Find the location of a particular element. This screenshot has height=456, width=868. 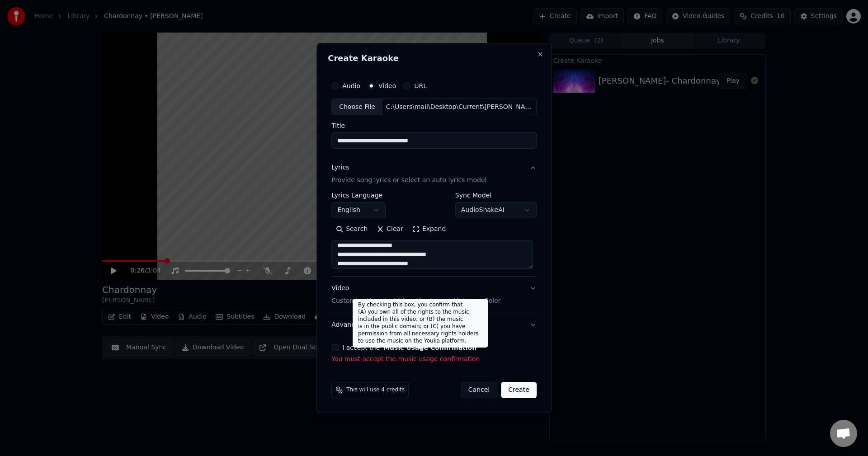

p: You must accept the music usage confirmation is located at coordinates (434, 359).